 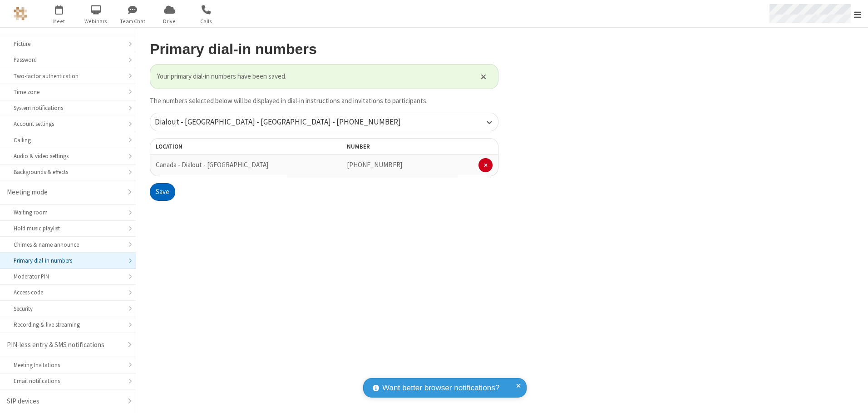 I want to click on span: Webinars, so click(x=96, y=21).